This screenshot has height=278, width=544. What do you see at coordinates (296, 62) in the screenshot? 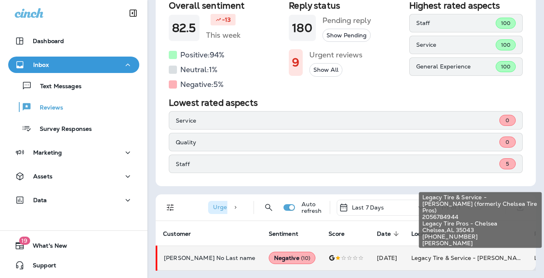
I see `h1: 9` at bounding box center [296, 62].